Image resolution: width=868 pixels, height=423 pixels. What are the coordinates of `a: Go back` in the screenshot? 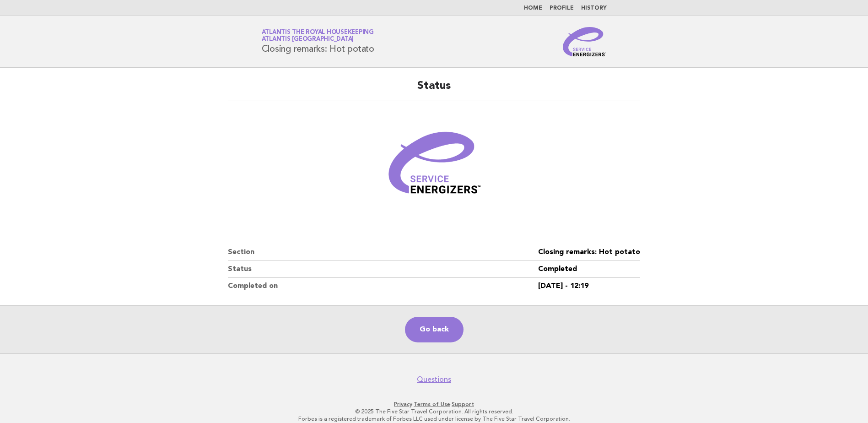 It's located at (434, 330).